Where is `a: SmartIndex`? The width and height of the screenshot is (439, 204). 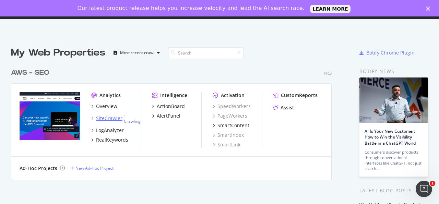 a: SmartIndex is located at coordinates (228, 135).